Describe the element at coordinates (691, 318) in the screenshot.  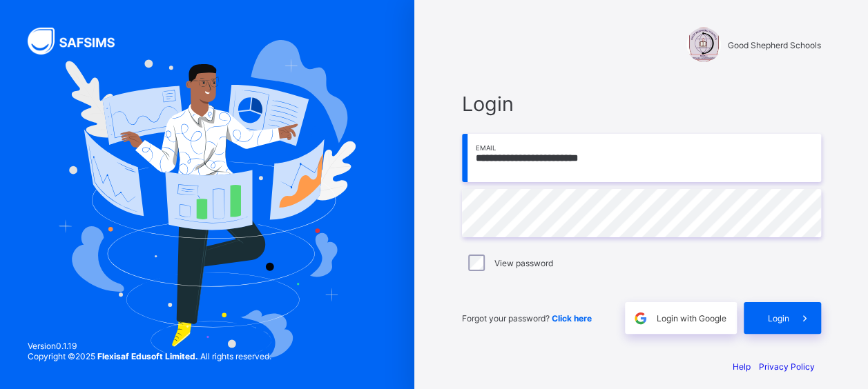
I see `span: Login with Google` at that location.